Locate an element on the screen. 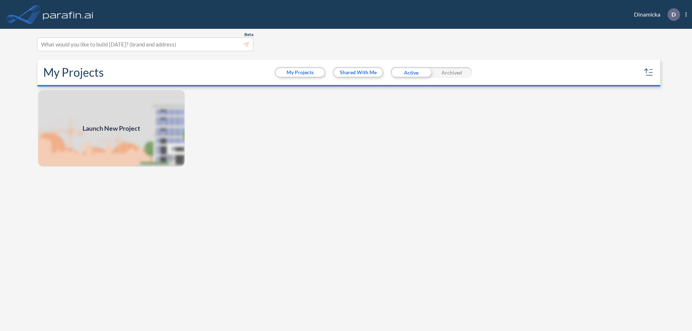  button: Shared With Me is located at coordinates (358, 72).